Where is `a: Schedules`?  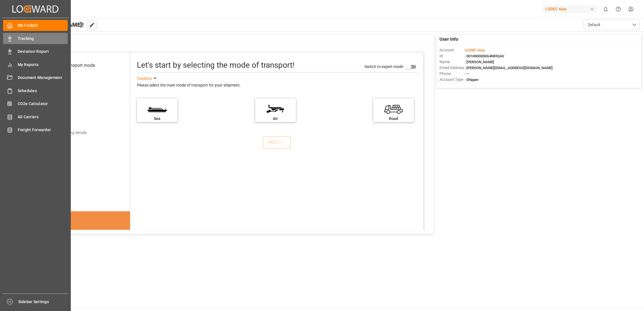
a: Schedules is located at coordinates (36, 90).